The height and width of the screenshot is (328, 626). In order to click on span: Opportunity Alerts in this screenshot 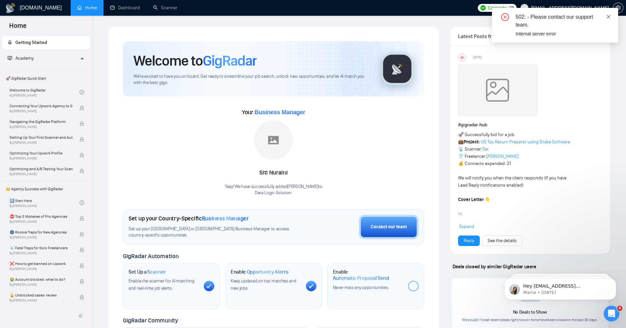, I will do `click(267, 272)`.